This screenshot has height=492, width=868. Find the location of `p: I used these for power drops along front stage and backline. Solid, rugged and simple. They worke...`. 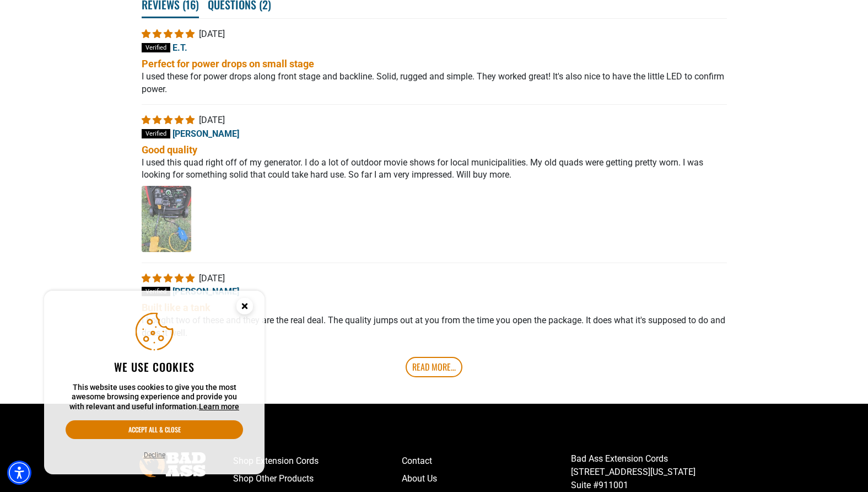

p: I used these for power drops along front stage and backline. Solid, rugged and simple. They worke... is located at coordinates (434, 82).